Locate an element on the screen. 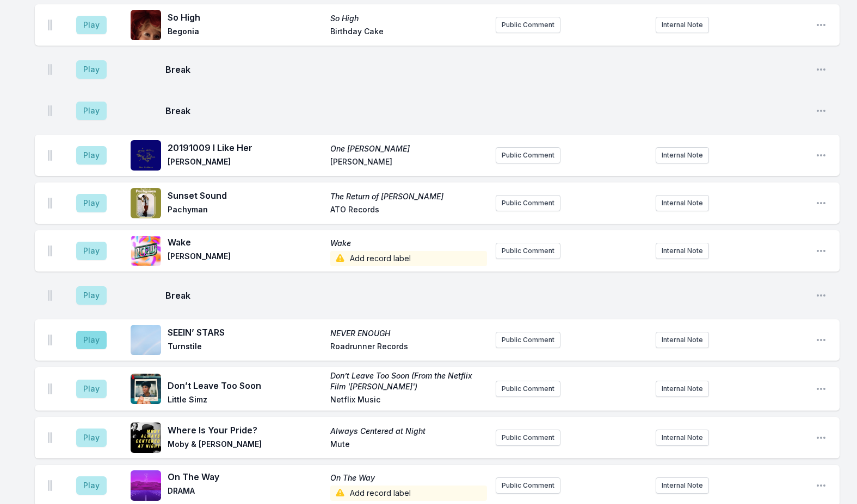 The height and width of the screenshot is (504, 857). img: One Wayne G is located at coordinates (146, 155).